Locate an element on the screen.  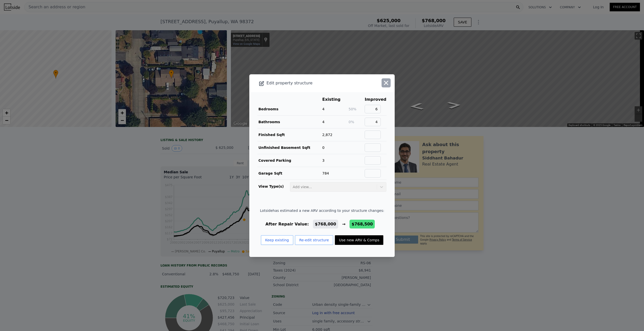
button: Use new ARV & Comps is located at coordinates (359, 240).